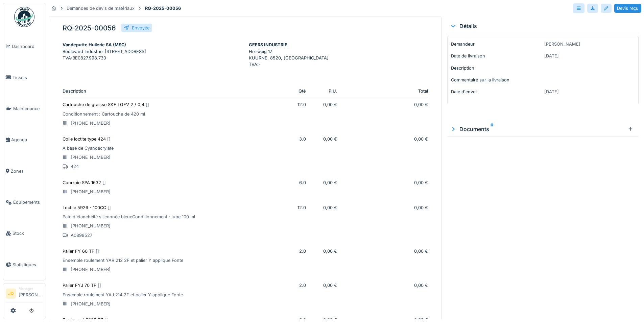 This screenshot has height=322, width=644. Describe the element at coordinates (299, 189) in the screenshot. I see `td: 6.0` at that location.